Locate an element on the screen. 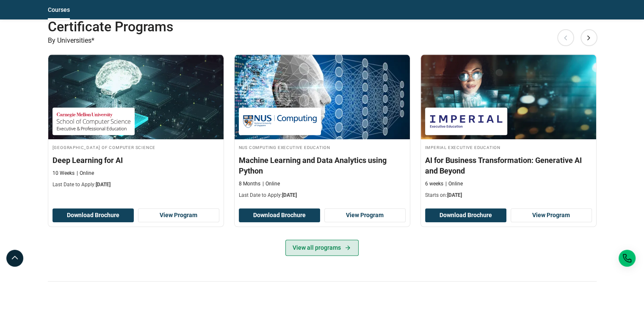  h3: AI for Business Transformation: Generative AI and Beyond is located at coordinates (508, 165).